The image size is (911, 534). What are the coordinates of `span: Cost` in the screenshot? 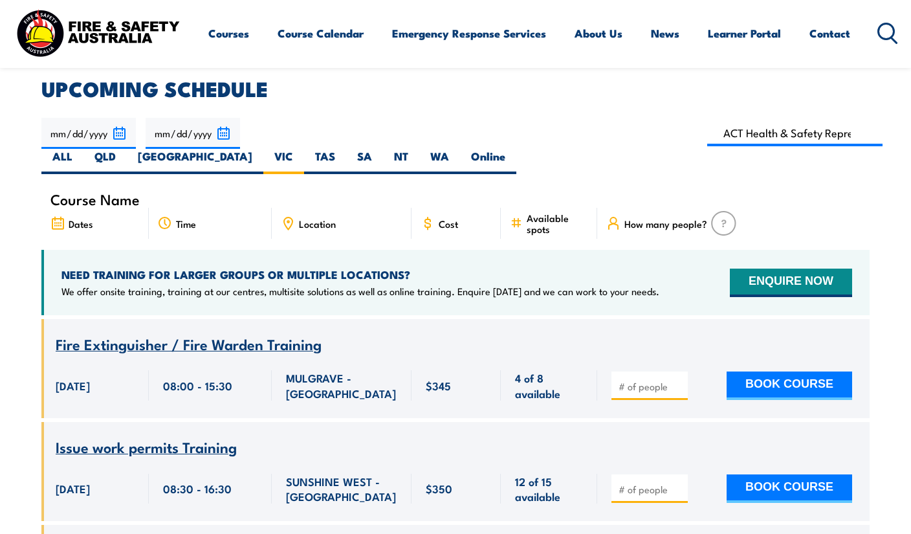 It's located at (448, 223).